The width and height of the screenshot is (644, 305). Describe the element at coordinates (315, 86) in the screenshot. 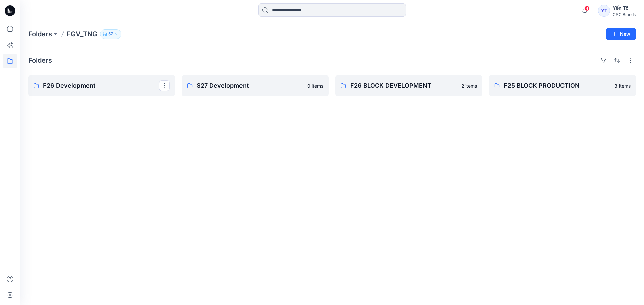

I see `p: 0 items` at that location.